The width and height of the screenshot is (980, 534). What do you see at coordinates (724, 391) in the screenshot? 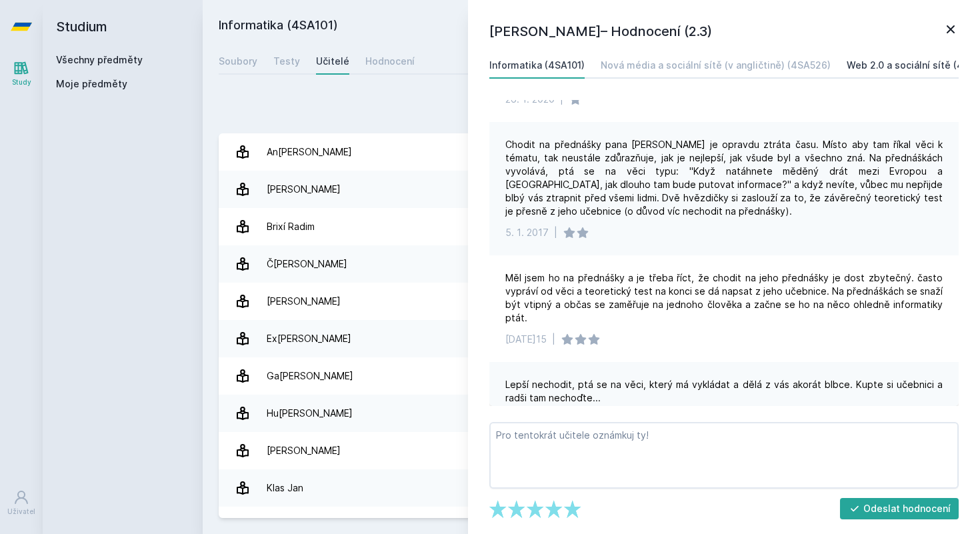
I see `div: Lepší nechodit, ptá se na věci, který má vykládat a dělá z vás akorát blbce. Kupte si učebnici a ...` at bounding box center [724, 391].